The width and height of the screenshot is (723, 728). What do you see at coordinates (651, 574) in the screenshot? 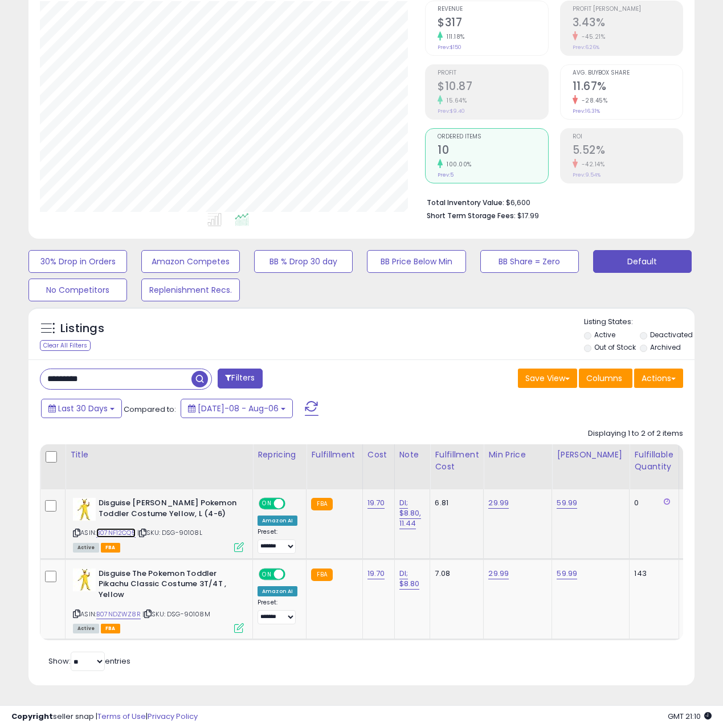
I see `div: 143` at bounding box center [651, 574].